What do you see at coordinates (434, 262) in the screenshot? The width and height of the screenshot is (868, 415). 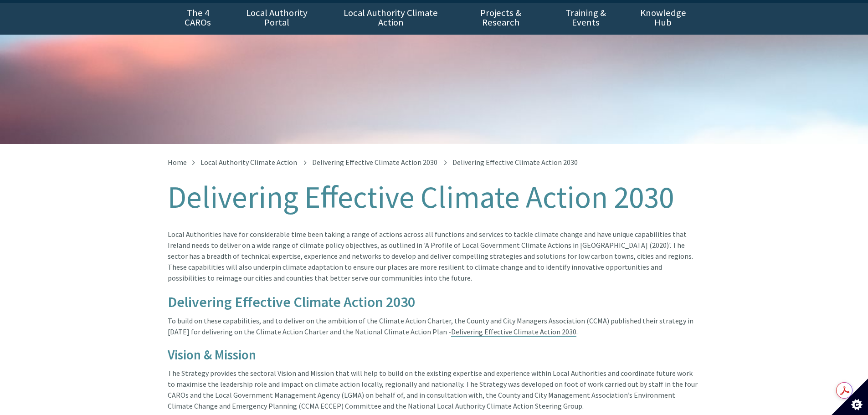 I see `div: Local Authorities have for considerable time been taking a range of actions across all functions ...` at bounding box center [434, 262].